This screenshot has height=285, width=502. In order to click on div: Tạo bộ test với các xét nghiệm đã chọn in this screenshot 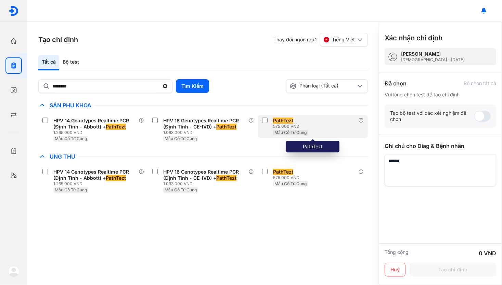, I will do `click(432, 116)`.